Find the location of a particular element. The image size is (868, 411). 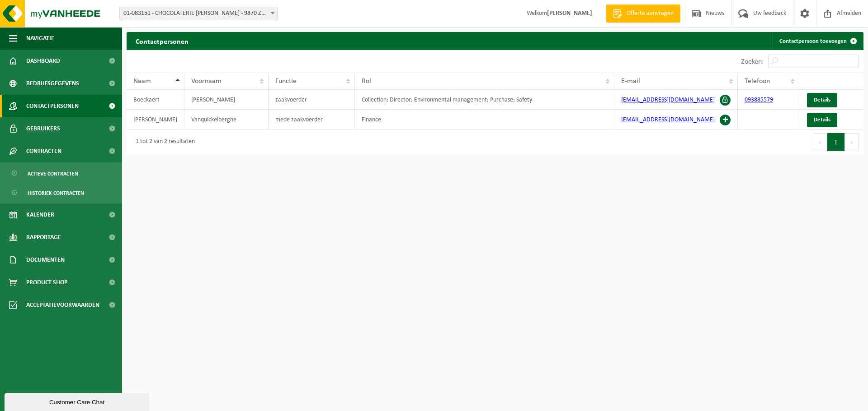

span: Historiek contracten is located at coordinates (56, 193).